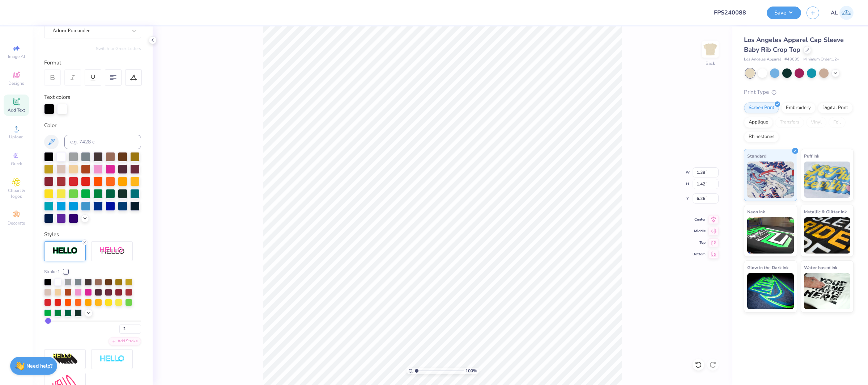  Describe the element at coordinates (826, 212) in the screenshot. I see `span: Metallic & Glitter Ink` at that location.